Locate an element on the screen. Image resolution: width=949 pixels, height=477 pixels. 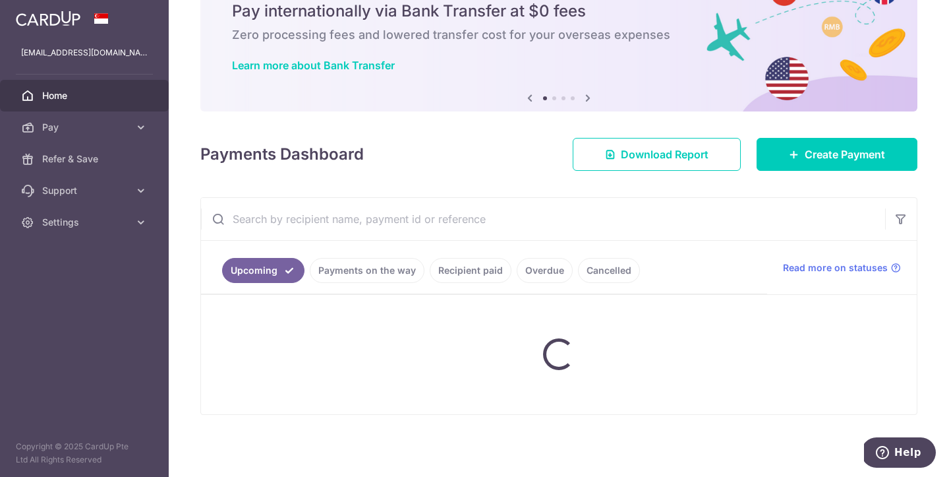
input: Search by recipient name, payment id or reference is located at coordinates (543, 219).